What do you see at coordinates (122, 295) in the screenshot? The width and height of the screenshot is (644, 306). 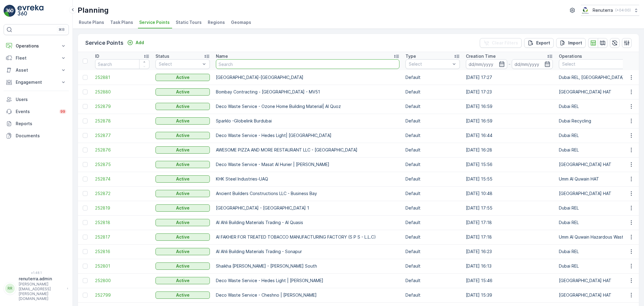 I see `span: 252799` at bounding box center [122, 295].